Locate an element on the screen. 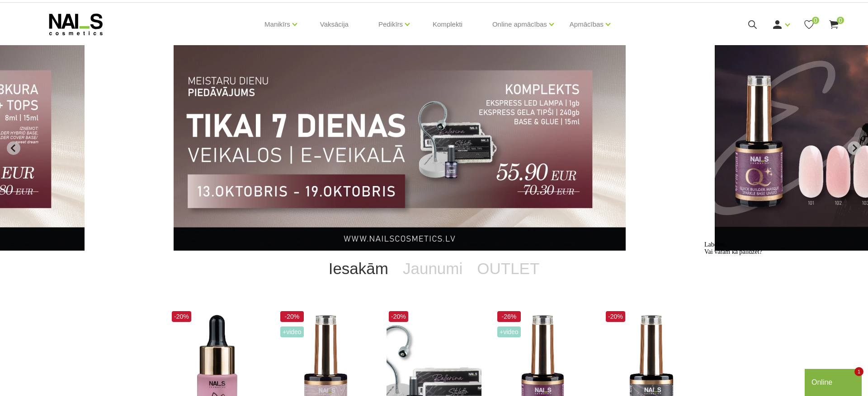  a: Iesakām is located at coordinates (359, 269).